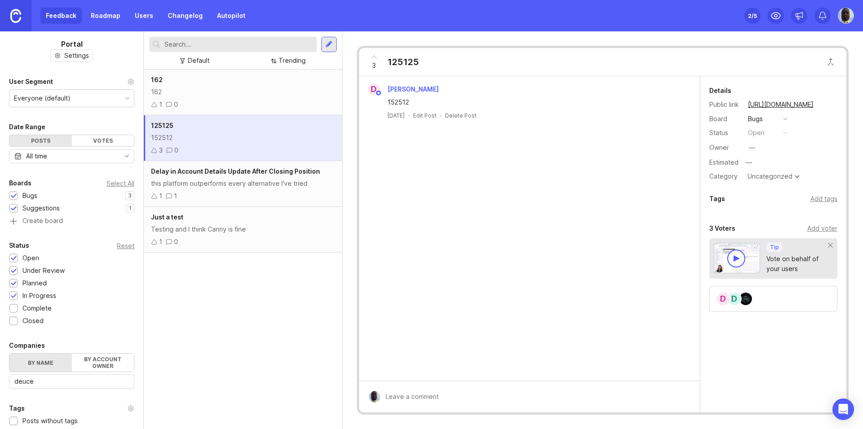 The height and width of the screenshot is (429, 863). I want to click on a: Roadmap, so click(106, 16).